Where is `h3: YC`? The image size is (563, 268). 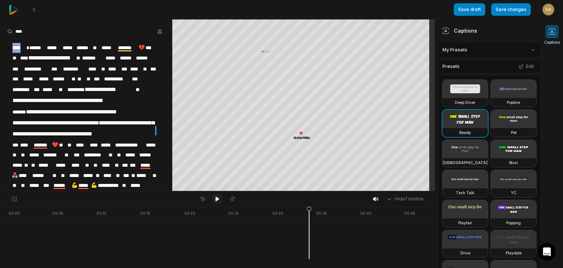
h3: YC is located at coordinates (514, 192).